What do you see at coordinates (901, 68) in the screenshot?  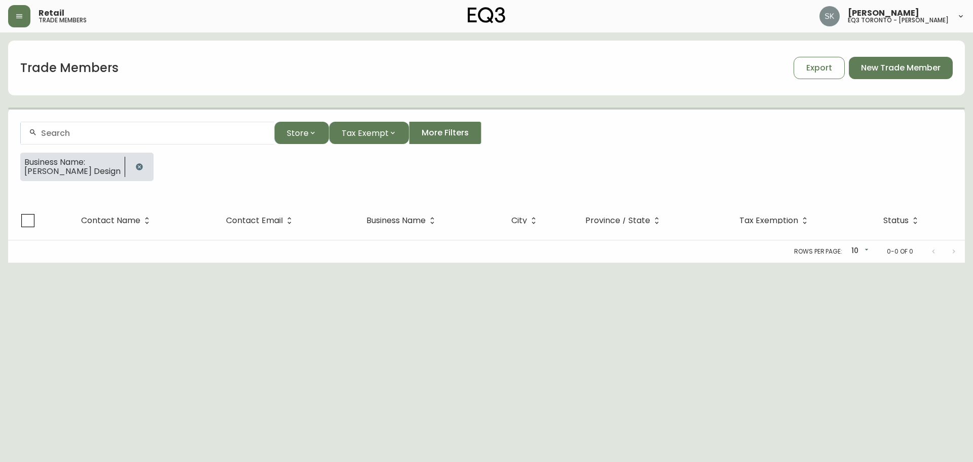 I see `span: New Trade Member` at bounding box center [901, 68].